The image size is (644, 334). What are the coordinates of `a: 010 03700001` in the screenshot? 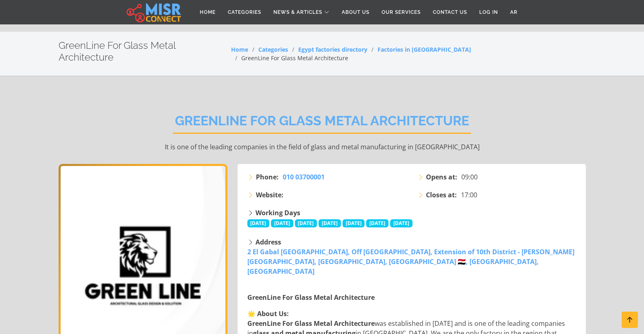 It's located at (303, 177).